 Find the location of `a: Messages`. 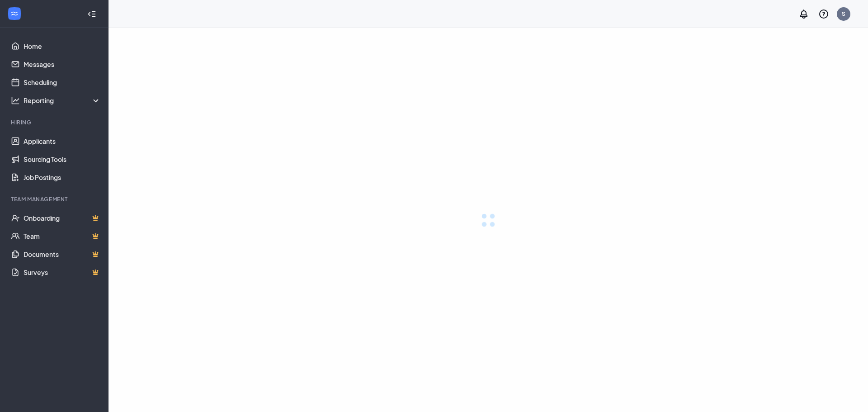

a: Messages is located at coordinates (62, 64).